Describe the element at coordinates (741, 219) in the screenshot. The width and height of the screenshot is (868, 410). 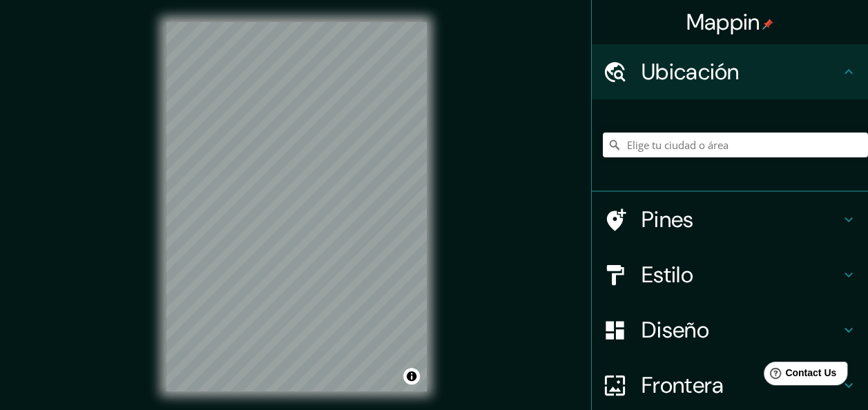
I see `h4: Pines` at that location.